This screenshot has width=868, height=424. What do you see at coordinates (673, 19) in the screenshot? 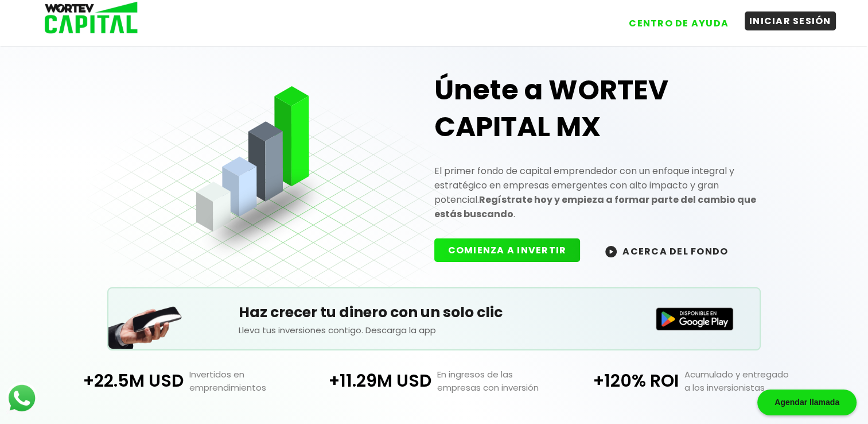
I see `a: CENTRO DE AYUDA` at bounding box center [673, 19].